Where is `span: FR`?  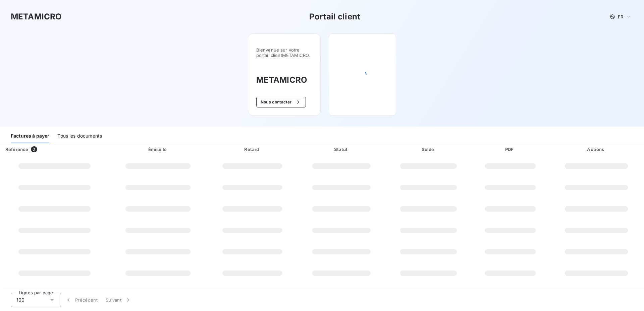 span: FR is located at coordinates (620, 17).